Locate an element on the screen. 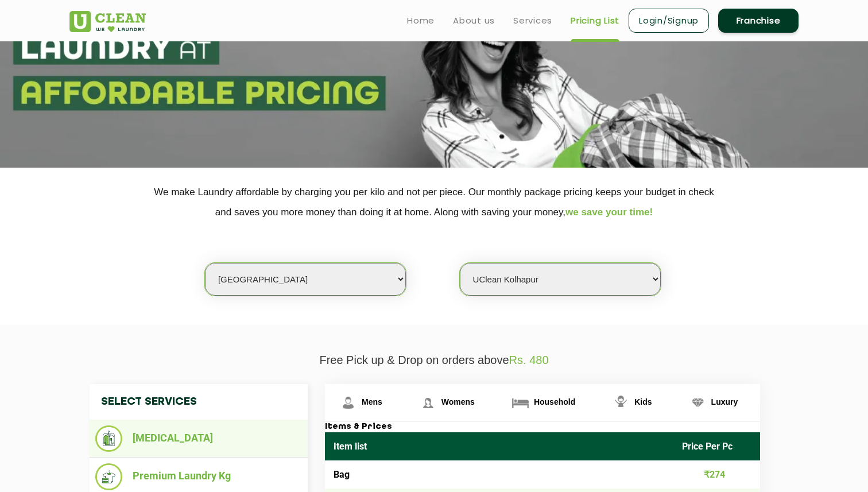  th: Item list is located at coordinates (499, 446).